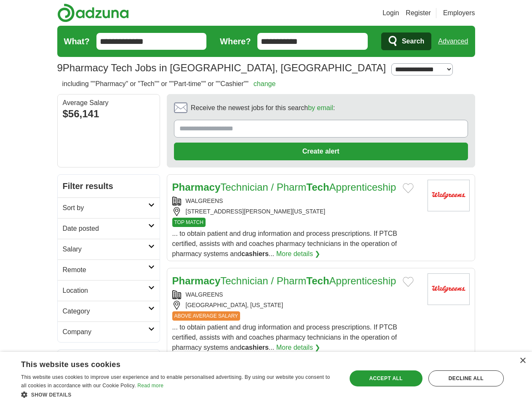 This screenshot has height=405, width=532. What do you see at coordinates (419, 13) in the screenshot?
I see `a: Register` at bounding box center [419, 13].